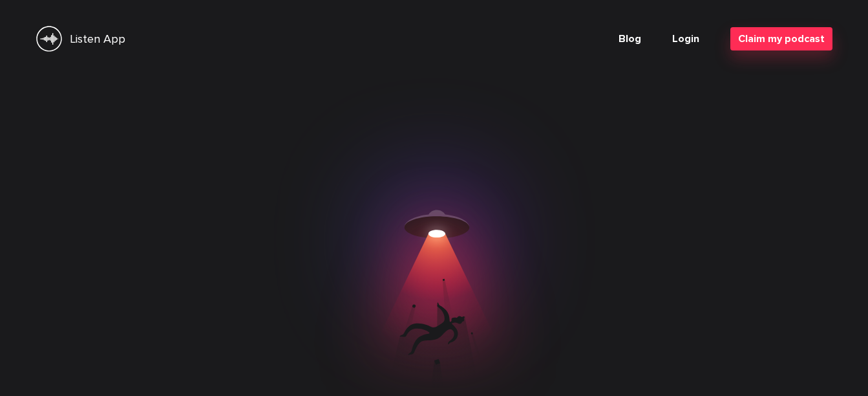 The image size is (868, 396). Describe the element at coordinates (98, 39) in the screenshot. I see `span: Listen App` at that location.